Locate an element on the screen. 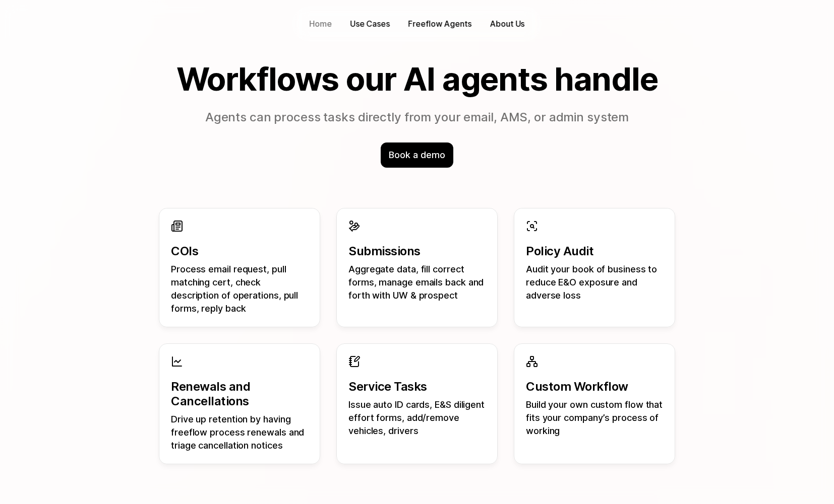  p: Service Tasks is located at coordinates (417, 386).